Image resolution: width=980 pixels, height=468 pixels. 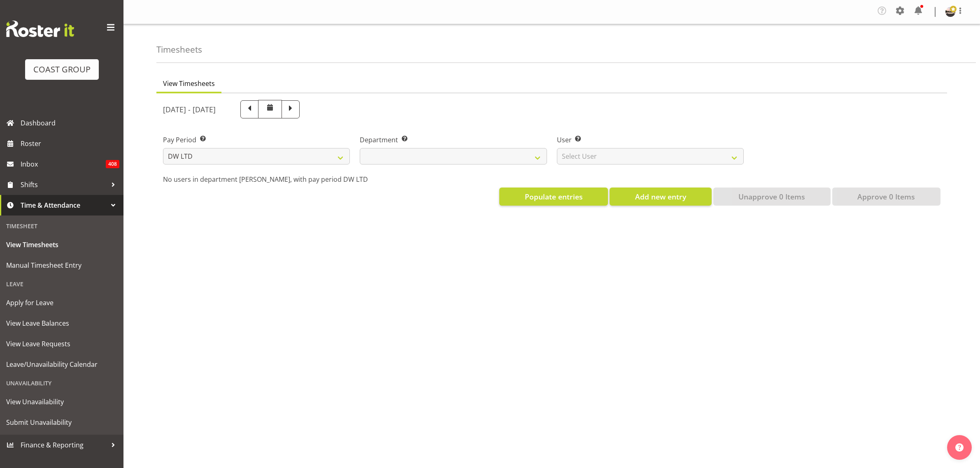 What do you see at coordinates (63, 164) in the screenshot?
I see `span: Inbox` at bounding box center [63, 164].